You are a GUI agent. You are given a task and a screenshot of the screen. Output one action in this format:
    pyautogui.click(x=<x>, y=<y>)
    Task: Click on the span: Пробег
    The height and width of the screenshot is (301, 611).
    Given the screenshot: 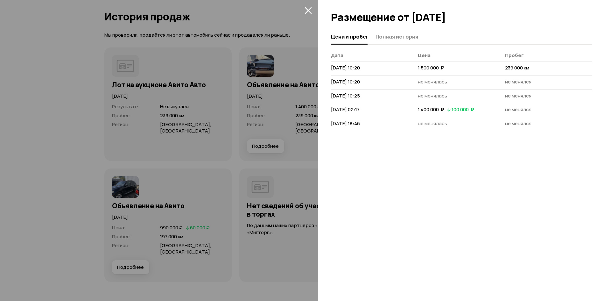 What is the action you would take?
    pyautogui.click(x=514, y=55)
    